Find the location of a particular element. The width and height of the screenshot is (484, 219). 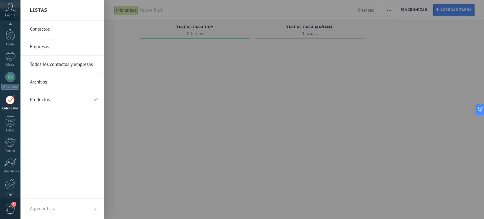

a: Archivos is located at coordinates (64, 82).